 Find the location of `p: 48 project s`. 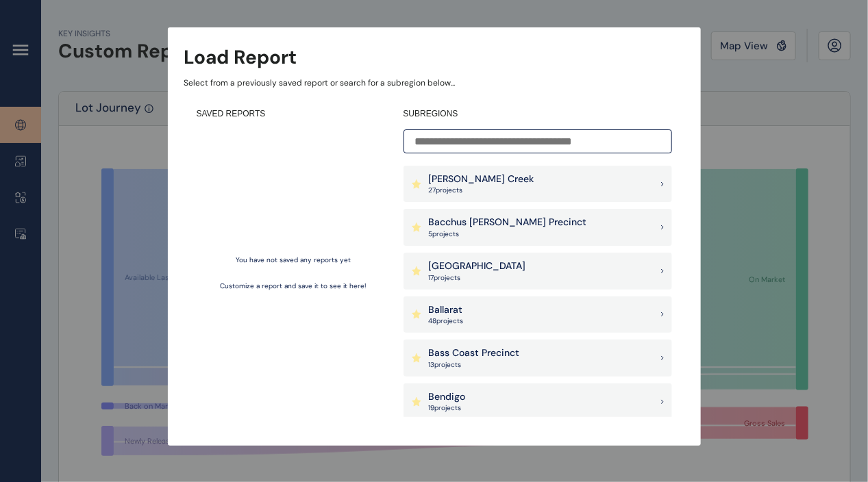

p: 48 project s is located at coordinates (446, 321).